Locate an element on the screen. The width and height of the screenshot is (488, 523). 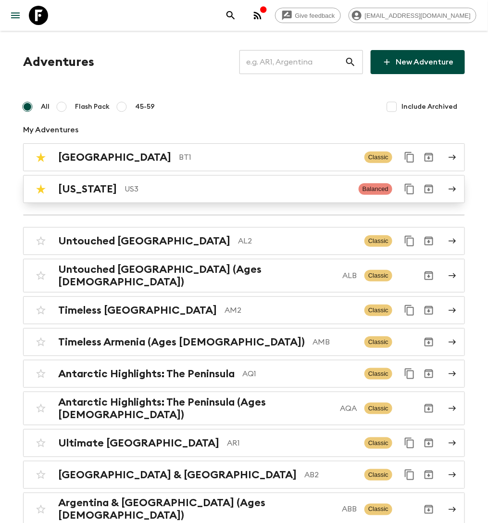
span: Give feedback is located at coordinates (315, 15).